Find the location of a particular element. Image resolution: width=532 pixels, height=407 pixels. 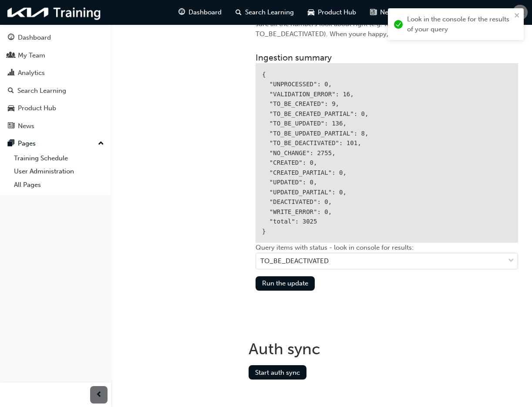

a: User Administration is located at coordinates (59, 171).